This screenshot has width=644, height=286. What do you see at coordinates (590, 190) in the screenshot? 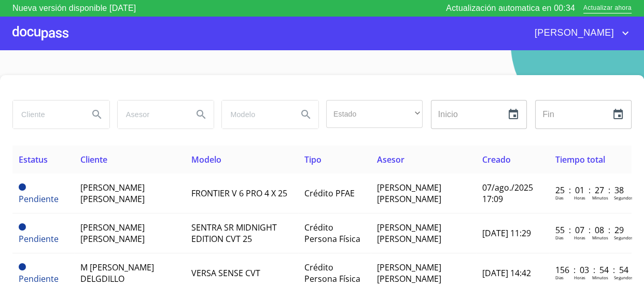
I see `p: 25 : 01 : 27 : 38` at bounding box center [590, 190].